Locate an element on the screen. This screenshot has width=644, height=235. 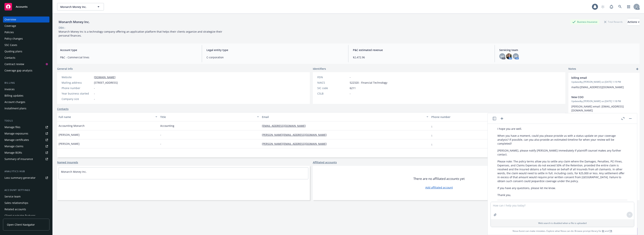
a: Contacts is located at coordinates (63, 108).